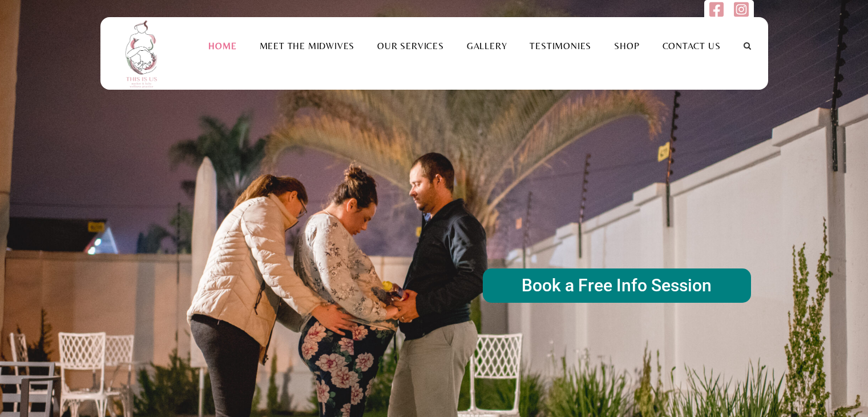  What do you see at coordinates (143, 53) in the screenshot?
I see `img: This is us practice` at bounding box center [143, 53].